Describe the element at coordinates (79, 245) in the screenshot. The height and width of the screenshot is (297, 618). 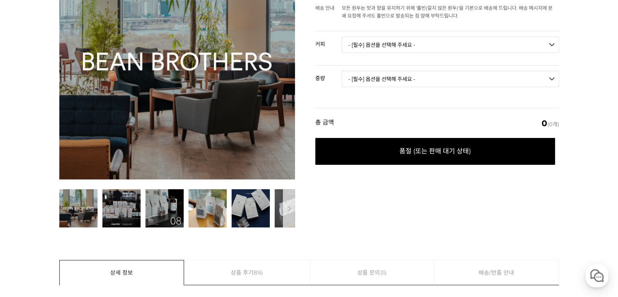
I see `span: 대화` at that location.